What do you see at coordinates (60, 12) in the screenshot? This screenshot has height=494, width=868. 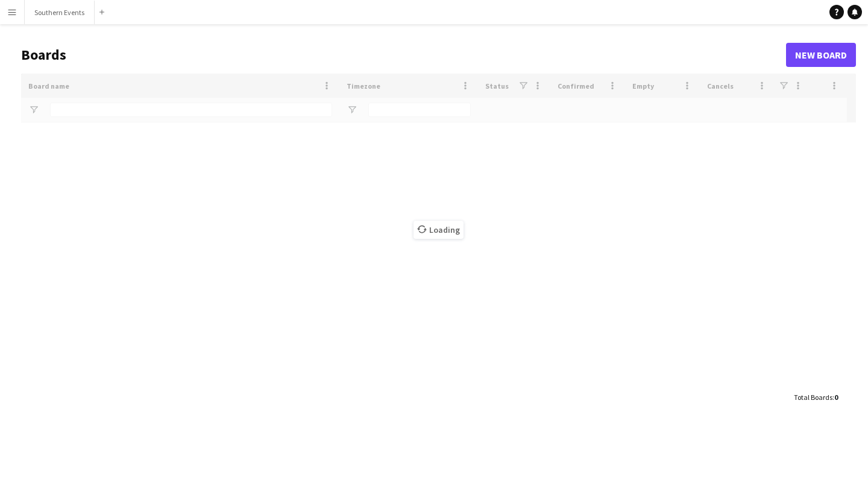 I see `button: Southern Events` at bounding box center [60, 12].